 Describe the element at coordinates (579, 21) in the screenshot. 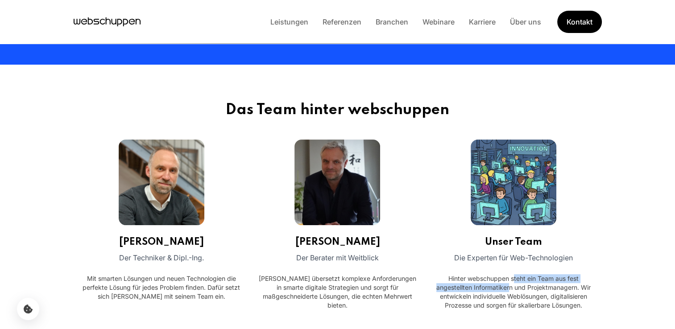

I see `a: Get Started` at that location.